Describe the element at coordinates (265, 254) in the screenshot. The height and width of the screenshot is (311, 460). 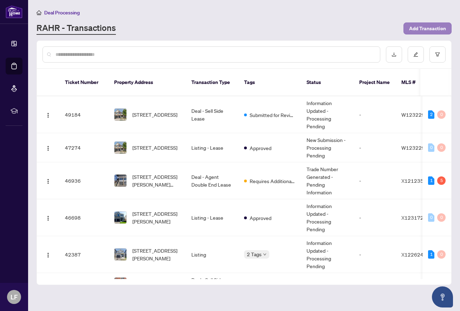
I see `span: down` at that location.